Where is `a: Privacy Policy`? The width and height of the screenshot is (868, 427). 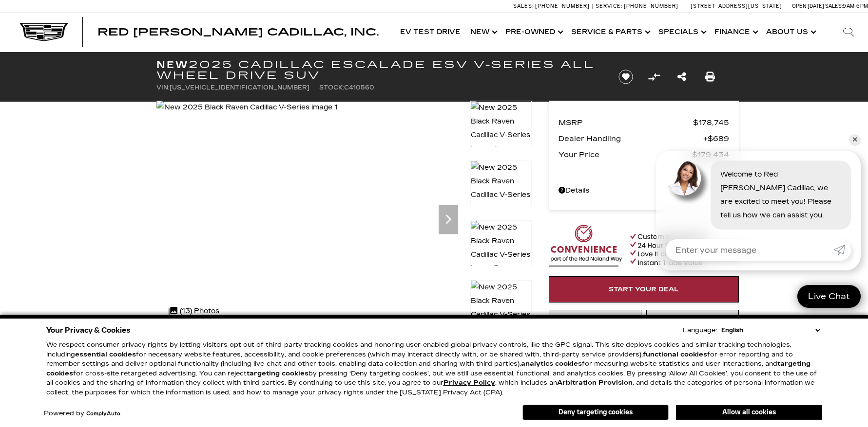 a: Privacy Policy is located at coordinates (469, 383).